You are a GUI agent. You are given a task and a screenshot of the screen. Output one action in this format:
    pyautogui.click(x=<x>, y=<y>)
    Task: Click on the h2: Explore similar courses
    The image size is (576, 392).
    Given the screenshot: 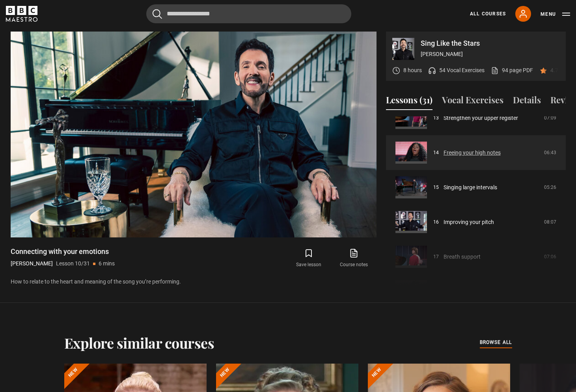 What is the action you would take?
    pyautogui.click(x=139, y=343)
    